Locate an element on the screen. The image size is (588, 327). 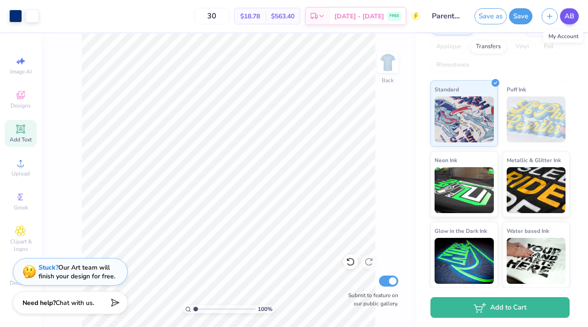
div: Rhinestones is located at coordinates (452, 65).